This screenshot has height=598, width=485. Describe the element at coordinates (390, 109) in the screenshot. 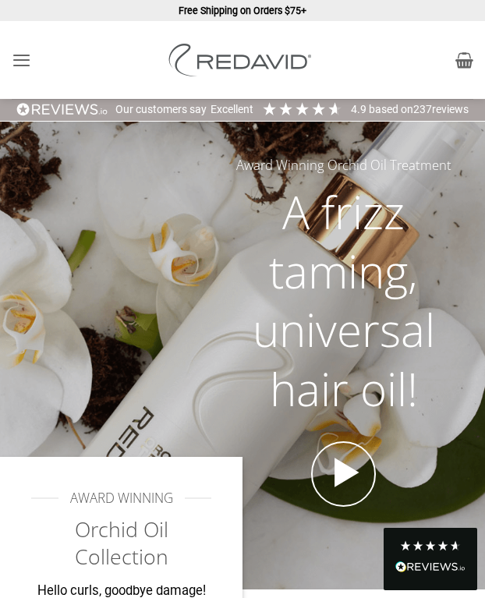

I see `span: Based on` at that location.